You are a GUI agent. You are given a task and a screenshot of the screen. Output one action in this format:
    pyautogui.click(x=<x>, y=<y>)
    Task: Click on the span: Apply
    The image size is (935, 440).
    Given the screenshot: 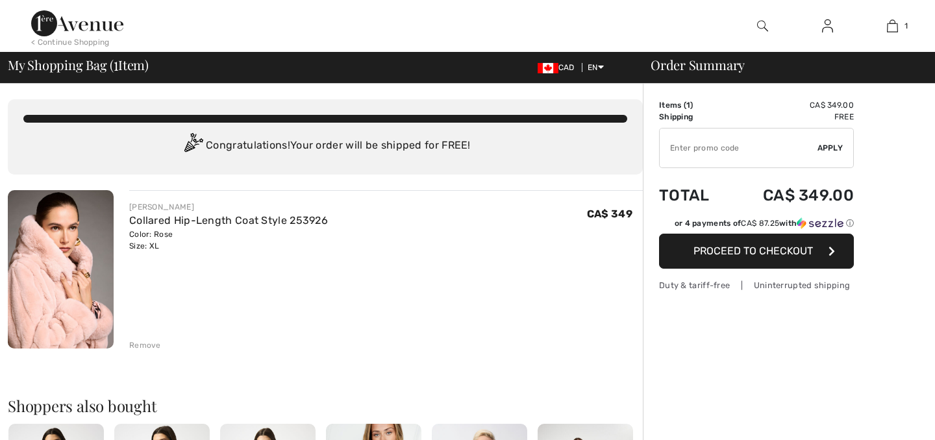 What is the action you would take?
    pyautogui.click(x=831, y=148)
    